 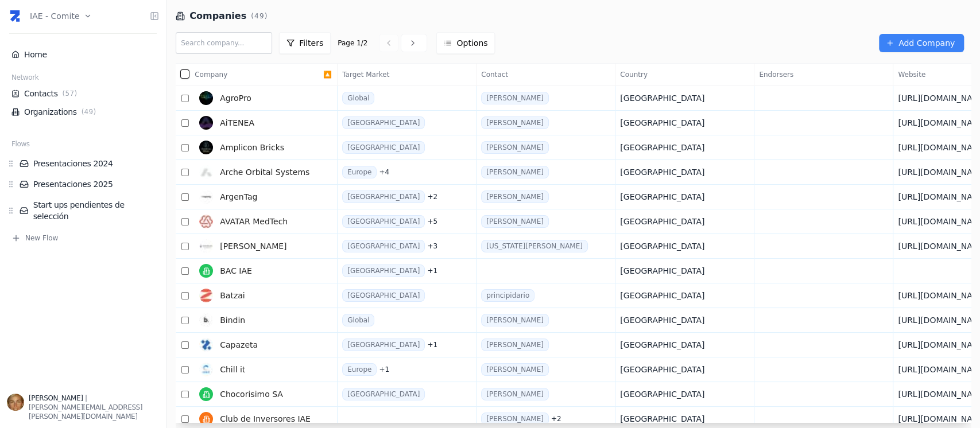 I want to click on span: Club de Inversores IAE, so click(x=266, y=419).